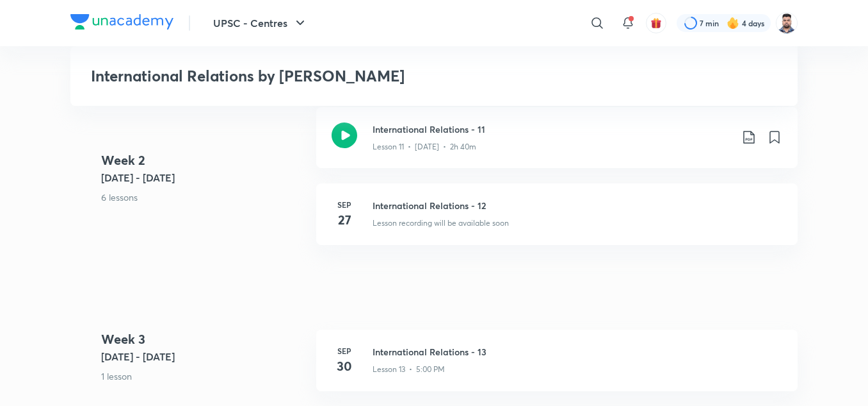  I want to click on img: Company Logo, so click(122, 22).